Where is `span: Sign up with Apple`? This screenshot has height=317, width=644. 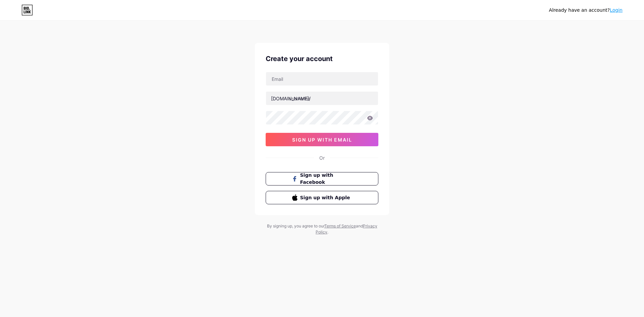
span: Sign up with Apple is located at coordinates (326, 198).